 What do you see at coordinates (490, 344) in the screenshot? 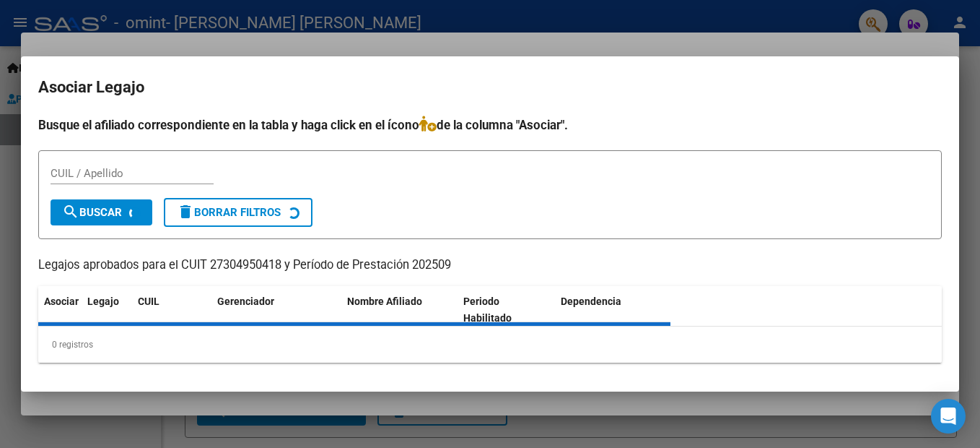
I see `div: 0 registros` at bounding box center [490, 344].